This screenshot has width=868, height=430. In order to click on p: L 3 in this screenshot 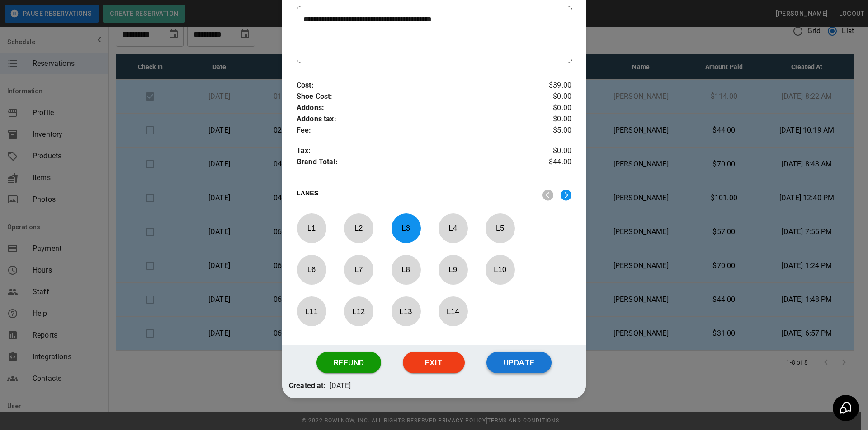, I will do `click(406, 228)`.